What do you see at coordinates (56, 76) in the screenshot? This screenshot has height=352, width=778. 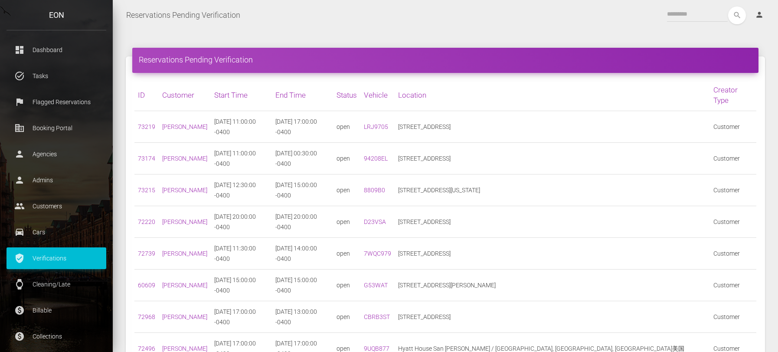 I see `p: Tasks` at bounding box center [56, 76].